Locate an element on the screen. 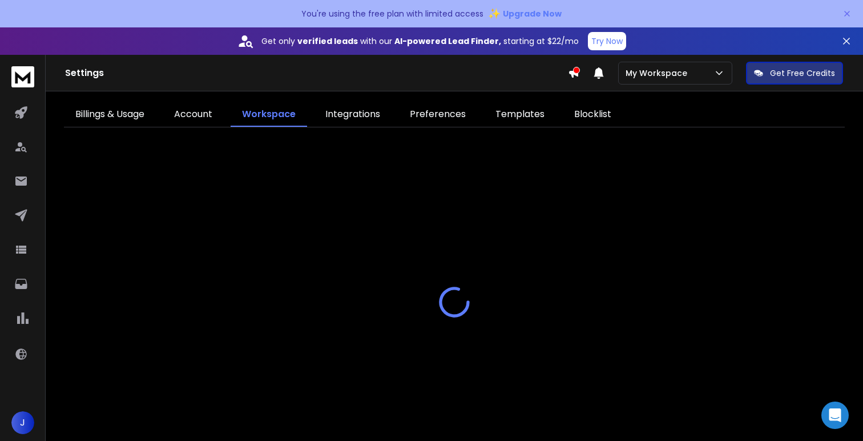 This screenshot has height=441, width=863. a: Integrations is located at coordinates (353, 115).